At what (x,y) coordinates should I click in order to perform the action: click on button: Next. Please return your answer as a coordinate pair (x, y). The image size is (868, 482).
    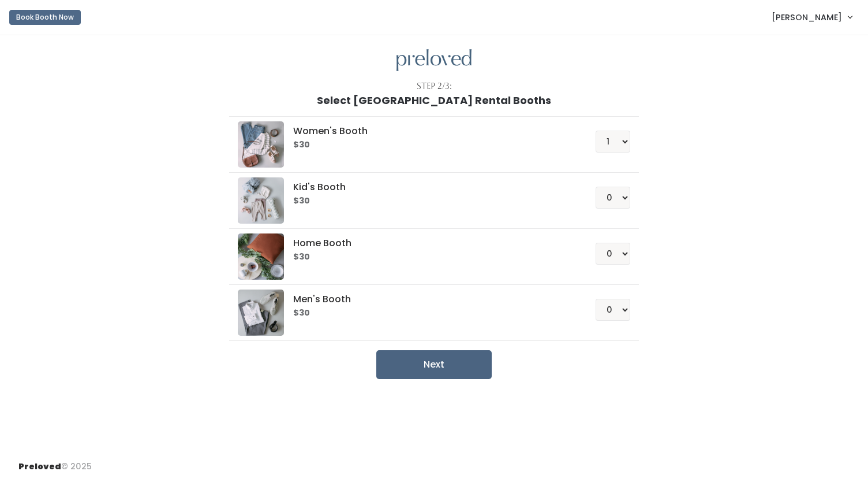
    Looking at the image, I should click on (434, 364).